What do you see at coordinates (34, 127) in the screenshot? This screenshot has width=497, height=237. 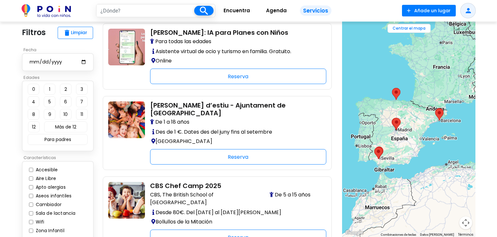 I see `button: 12` at bounding box center [34, 127].